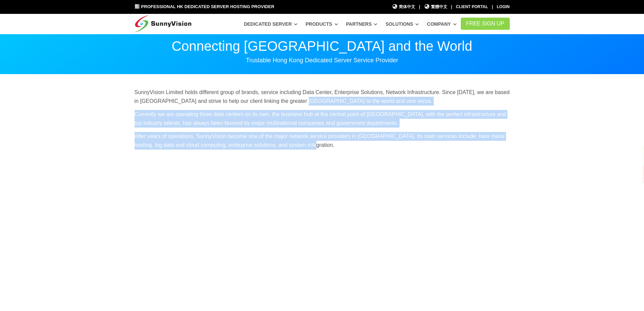 The image size is (644, 311). Describe the element at coordinates (322, 60) in the screenshot. I see `p: Trustable Hong Kong Dedicated Server Service Provider` at that location.